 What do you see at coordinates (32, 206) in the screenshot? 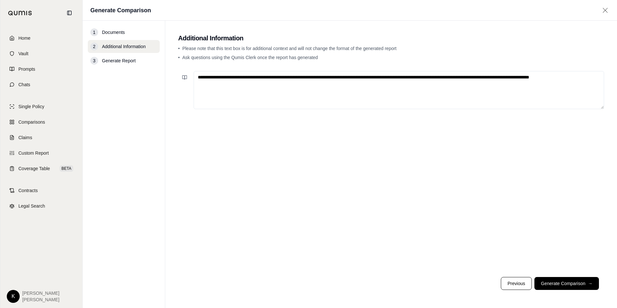
I see `span: Legal Search` at bounding box center [32, 206].